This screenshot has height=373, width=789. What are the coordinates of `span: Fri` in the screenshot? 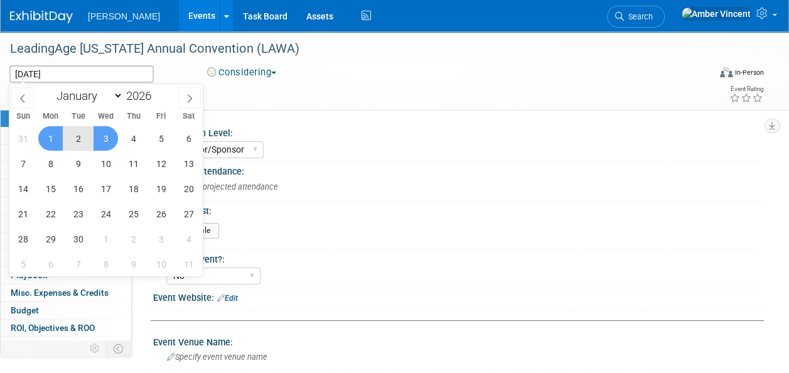 It's located at (161, 116).